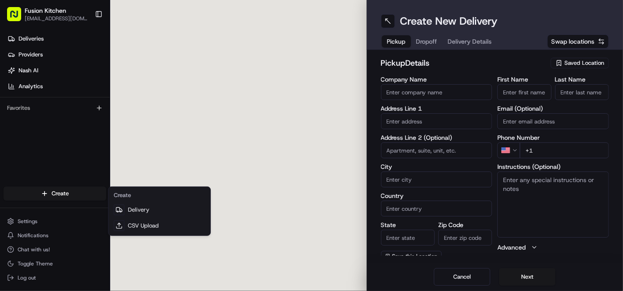 The image size is (623, 291). I want to click on span: Create, so click(60, 193).